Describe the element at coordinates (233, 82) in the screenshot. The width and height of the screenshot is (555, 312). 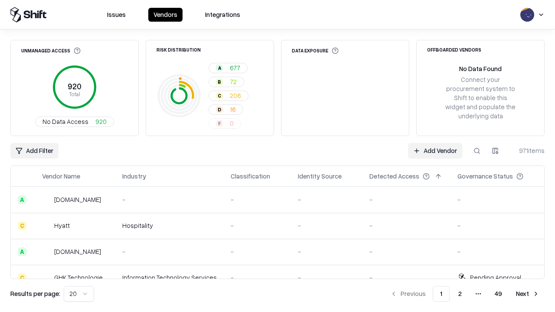
I see `span: 72` at that location.